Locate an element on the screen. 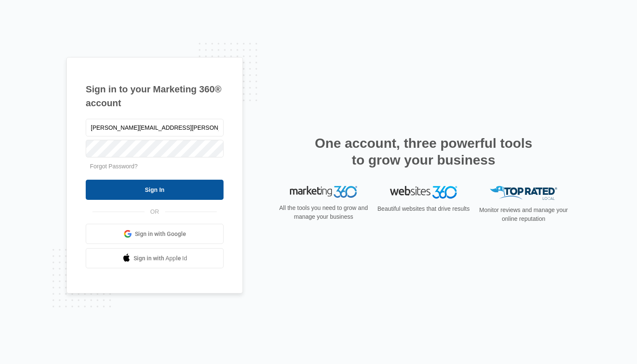 Image resolution: width=637 pixels, height=364 pixels. a: Sign in with Google is located at coordinates (155, 234).